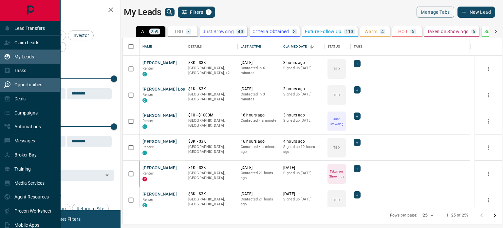 The image size is (503, 228). I want to click on p: 3, so click(294, 31).